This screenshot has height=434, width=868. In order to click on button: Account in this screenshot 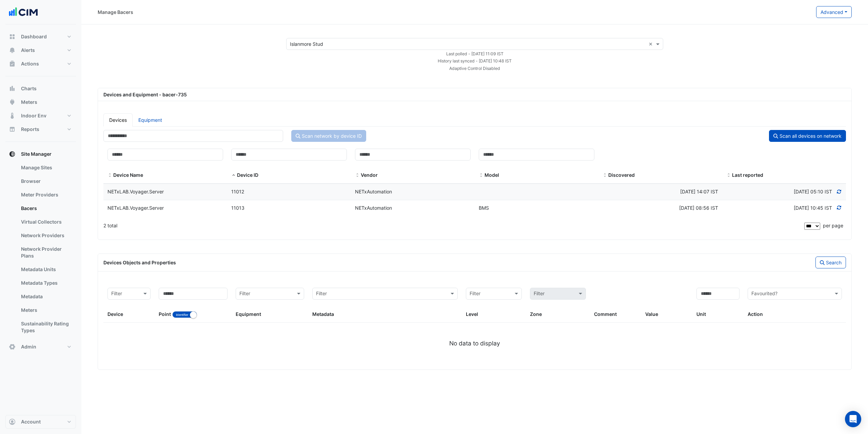, I will do `click(41, 422)`.